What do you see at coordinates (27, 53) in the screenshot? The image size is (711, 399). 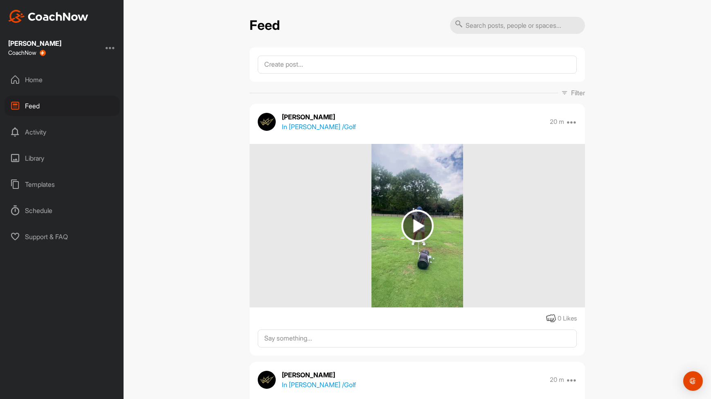 I see `div: CoachNow` at bounding box center [27, 53].